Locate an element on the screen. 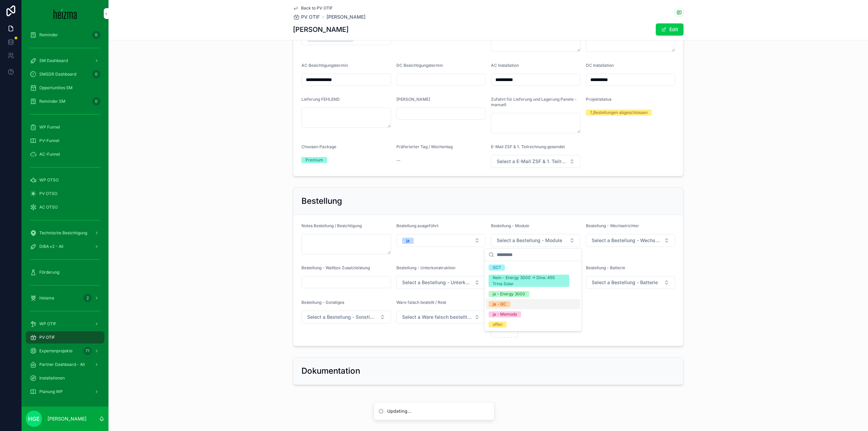  a: AC-Funnel is located at coordinates (65, 154).